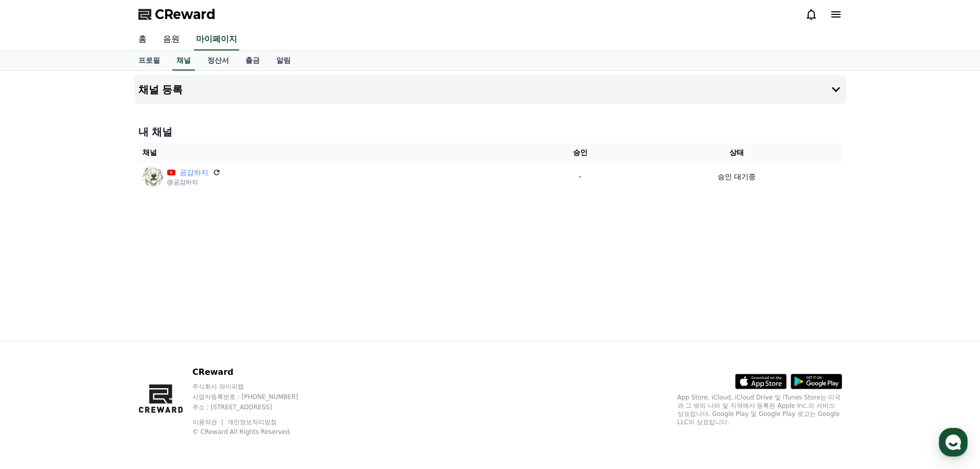 Image resolution: width=980 pixels, height=469 pixels. I want to click on a: 홈, so click(143, 40).